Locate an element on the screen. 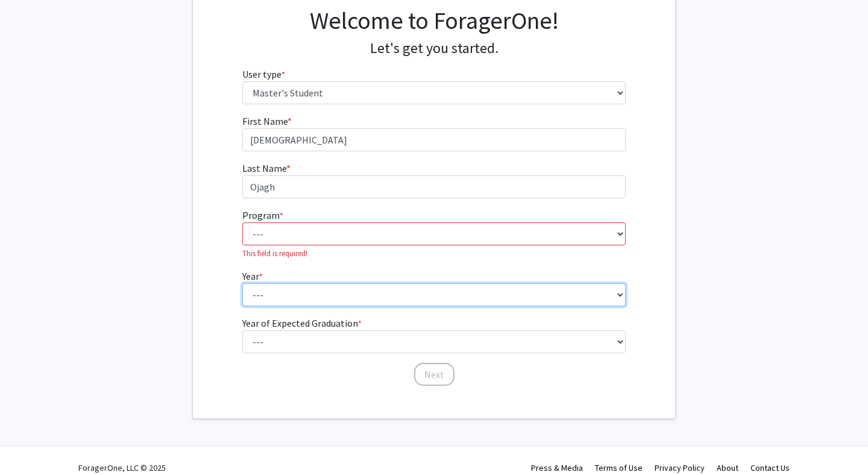 This screenshot has width=868, height=475. label: Year of Expected Graduation is located at coordinates (302, 323).